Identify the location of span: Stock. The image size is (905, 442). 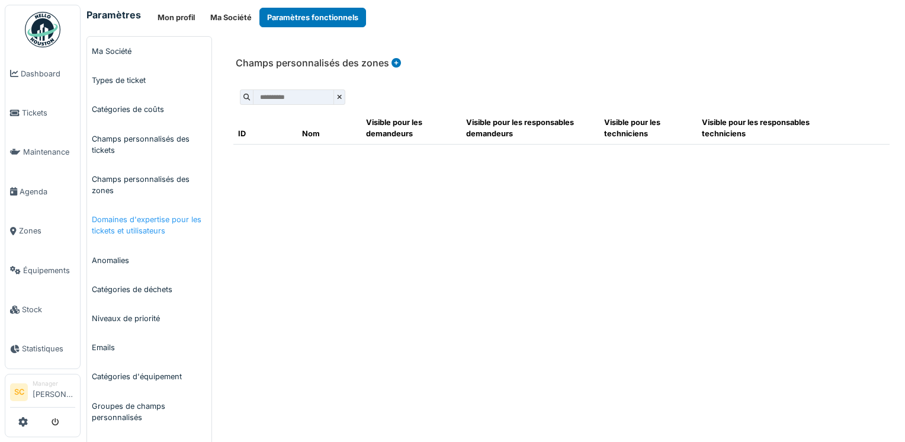
(49, 309).